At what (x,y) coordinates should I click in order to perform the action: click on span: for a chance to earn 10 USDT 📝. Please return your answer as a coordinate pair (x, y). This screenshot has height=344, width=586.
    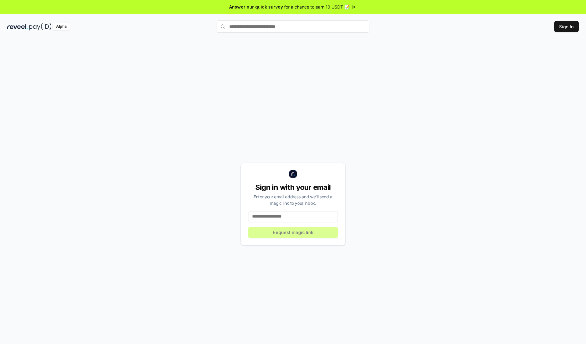
    Looking at the image, I should click on (317, 7).